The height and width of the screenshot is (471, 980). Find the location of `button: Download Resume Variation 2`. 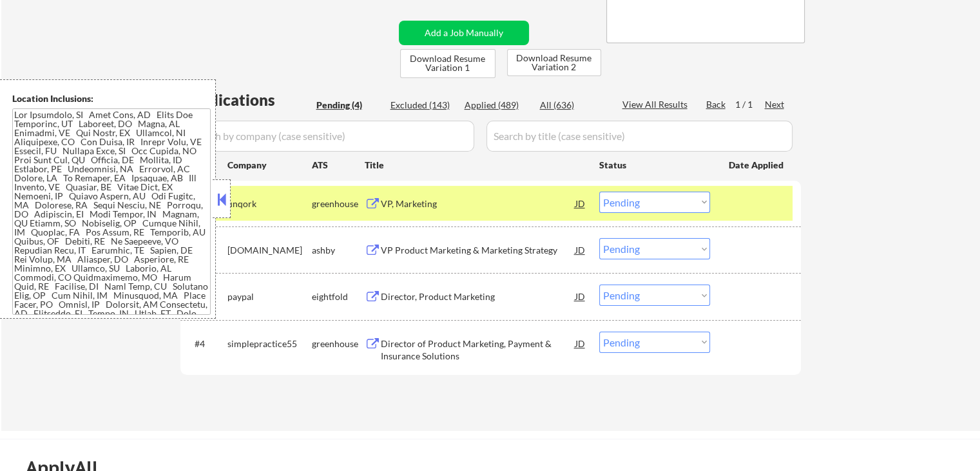

button: Download Resume Variation 2 is located at coordinates (554, 62).